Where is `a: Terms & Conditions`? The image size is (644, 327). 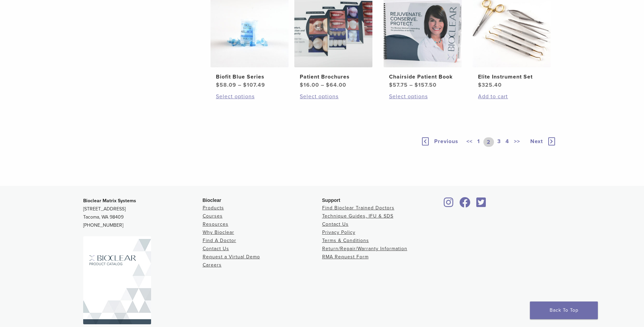 a: Terms & Conditions is located at coordinates (346, 240).